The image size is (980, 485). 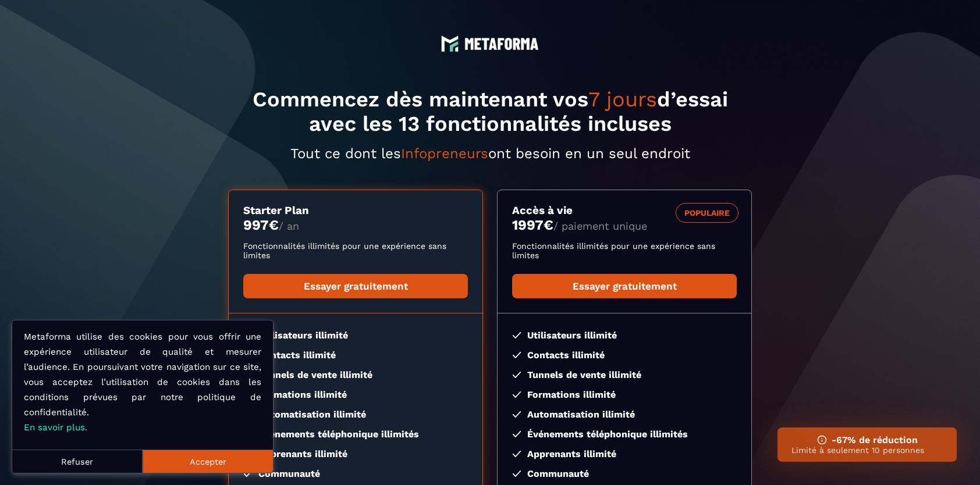 What do you see at coordinates (624, 211) in the screenshot?
I see `h3: Accès à vie` at bounding box center [624, 211].